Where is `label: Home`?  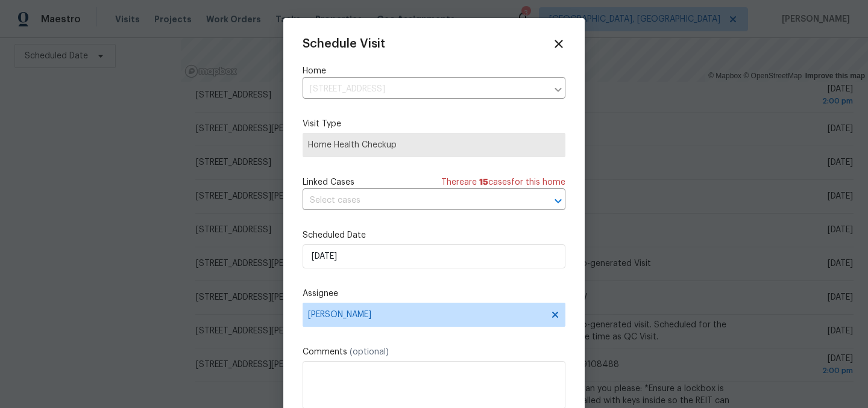
label: Home is located at coordinates (434, 71).